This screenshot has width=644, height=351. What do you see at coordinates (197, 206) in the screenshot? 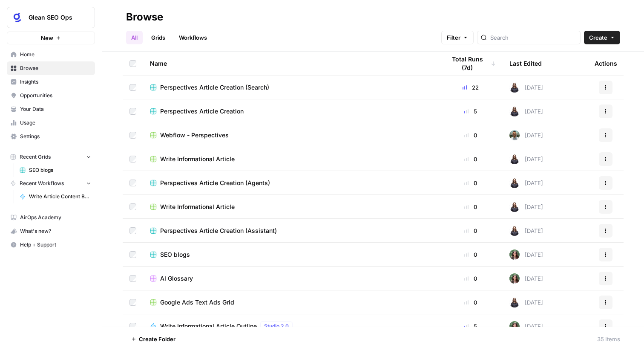
I see `span: Write Informational Article` at bounding box center [197, 206].